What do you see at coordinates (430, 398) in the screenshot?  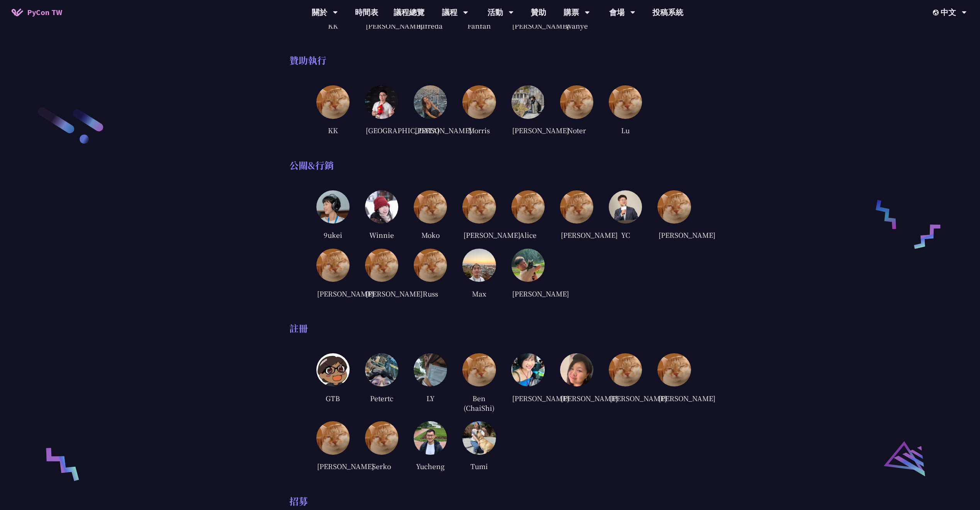 I see `div: LY` at bounding box center [430, 398].